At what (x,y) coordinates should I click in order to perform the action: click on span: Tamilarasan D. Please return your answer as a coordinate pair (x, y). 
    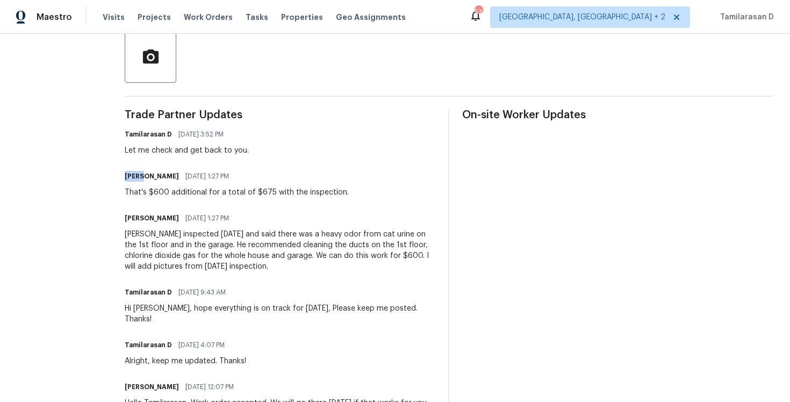
    Looking at the image, I should click on (745, 17).